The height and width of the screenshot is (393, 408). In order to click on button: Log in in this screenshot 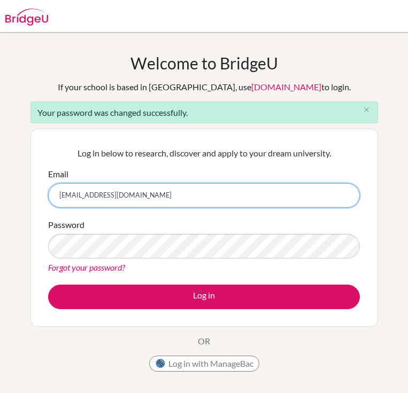, I will do `click(204, 297)`.